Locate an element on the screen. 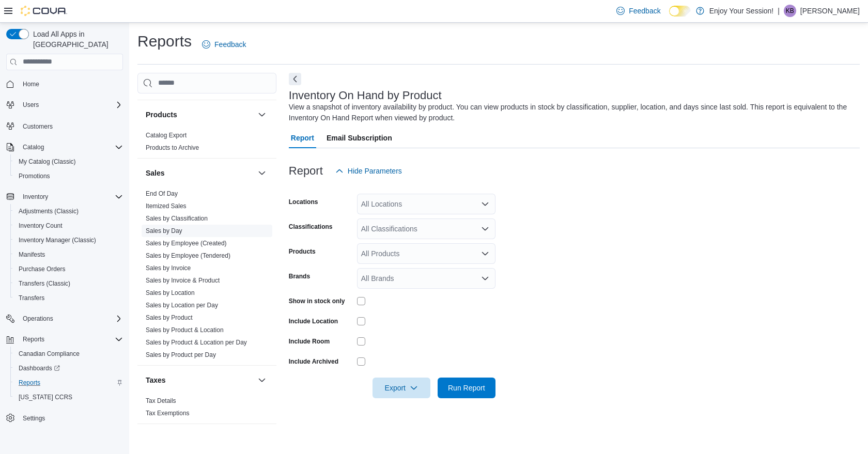  a: End Of Day is located at coordinates (161, 194).